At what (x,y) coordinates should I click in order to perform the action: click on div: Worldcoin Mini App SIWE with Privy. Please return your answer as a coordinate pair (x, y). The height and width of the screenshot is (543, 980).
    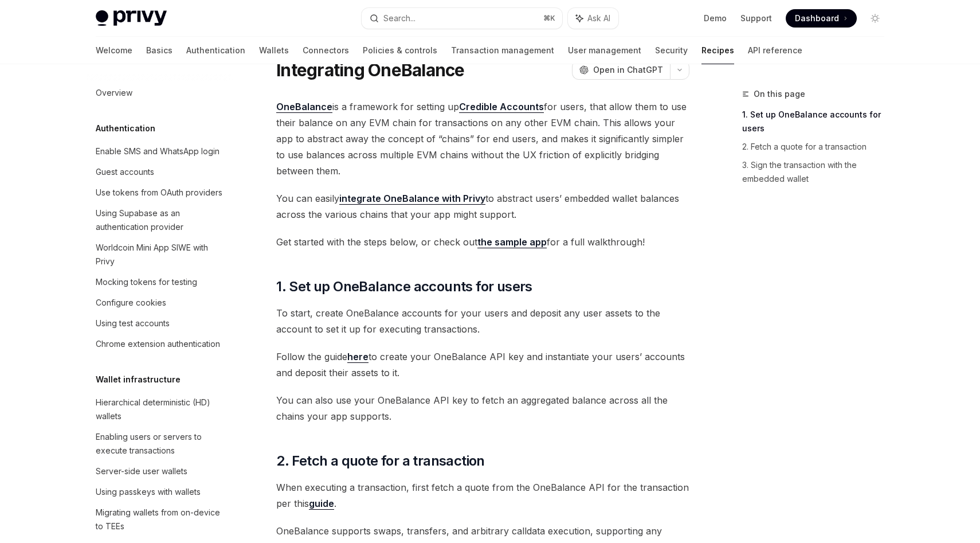
    Looking at the image, I should click on (161, 254).